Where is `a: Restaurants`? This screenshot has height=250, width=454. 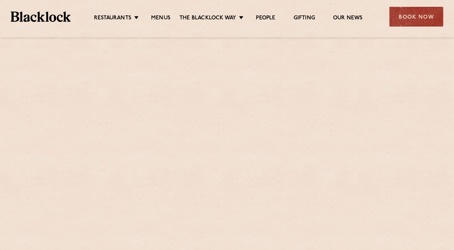 a: Restaurants is located at coordinates (113, 19).